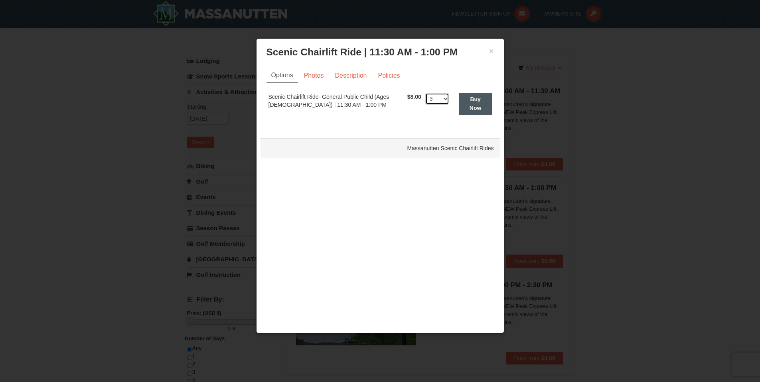 Image resolution: width=760 pixels, height=382 pixels. Describe the element at coordinates (380, 52) in the screenshot. I see `h3: Scenic Chairlift Ride | 11:30 AM - 1:00 PM` at that location.